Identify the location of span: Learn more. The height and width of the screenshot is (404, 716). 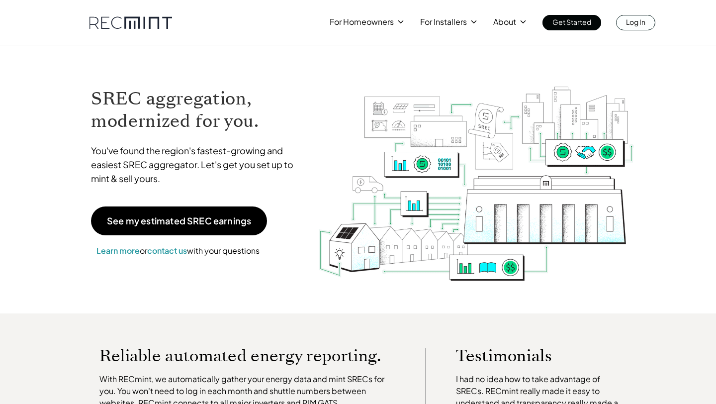
(118, 250).